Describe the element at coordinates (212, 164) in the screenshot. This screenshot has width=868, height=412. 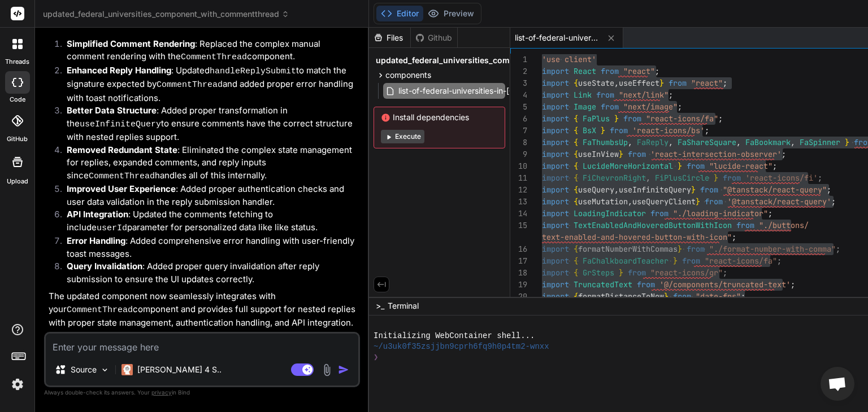
I see `p: : Eliminated the complex state management for replies, expanded comments, and reply inputs since ...` at that location.